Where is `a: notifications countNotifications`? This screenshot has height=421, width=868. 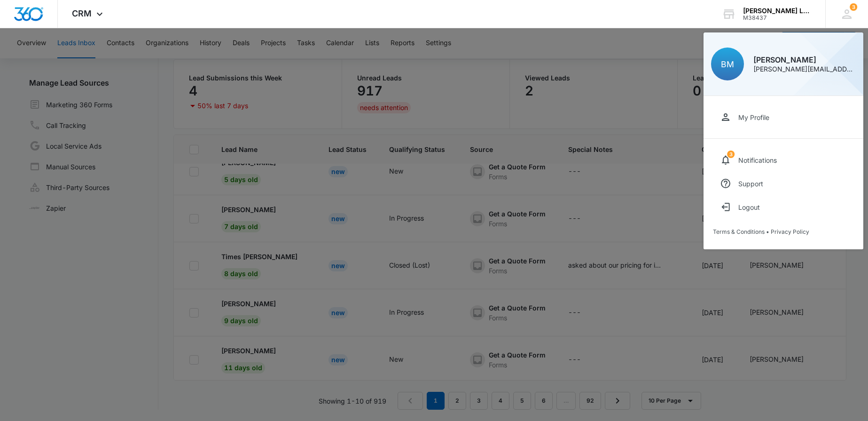 a: notifications countNotifications is located at coordinates (783, 160).